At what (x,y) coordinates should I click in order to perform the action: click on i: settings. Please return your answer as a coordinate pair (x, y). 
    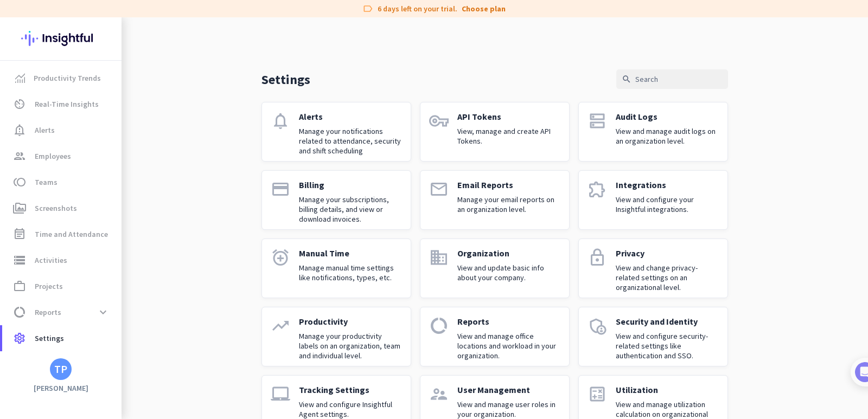
    Looking at the image, I should click on (19, 338).